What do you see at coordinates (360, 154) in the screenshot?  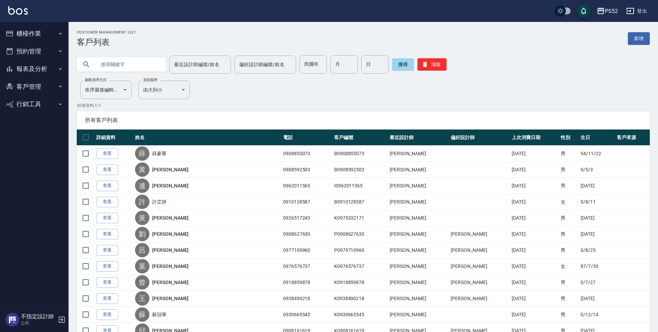 I see `td: B0908855073` at bounding box center [360, 154].